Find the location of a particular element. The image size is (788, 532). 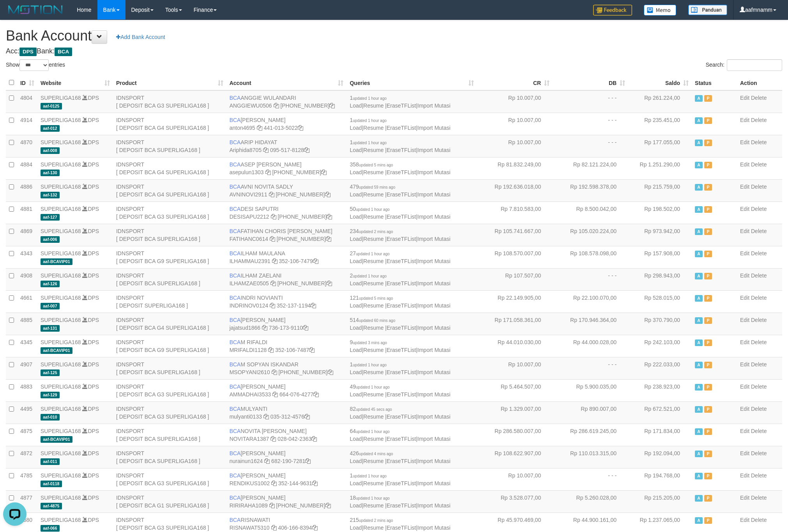

input: Search: is located at coordinates (754, 65).